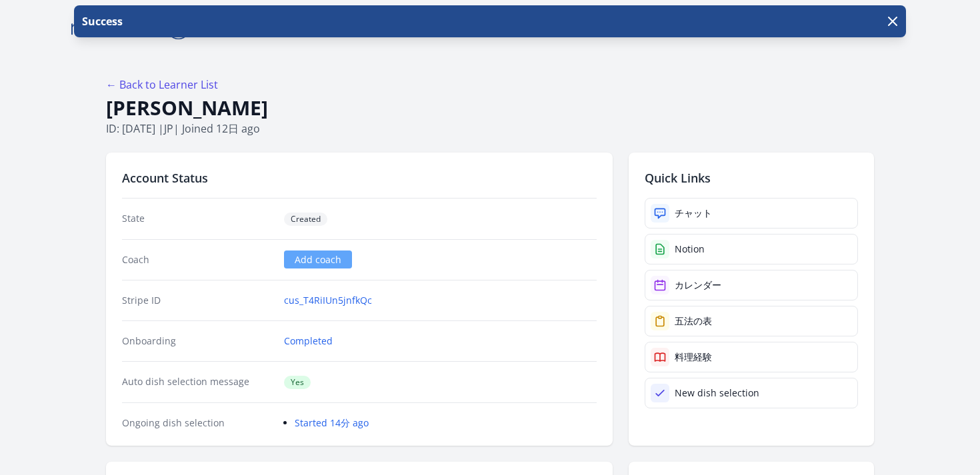  What do you see at coordinates (693, 213) in the screenshot?
I see `div: チャット` at bounding box center [693, 213].